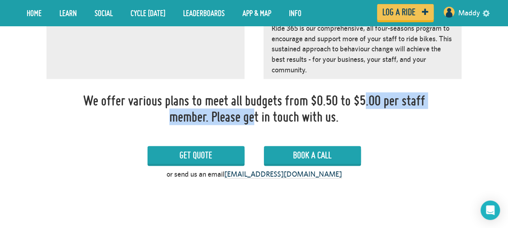 This screenshot has height=228, width=508. What do you see at coordinates (204, 13) in the screenshot?
I see `a: Leaderboards` at bounding box center [204, 13].